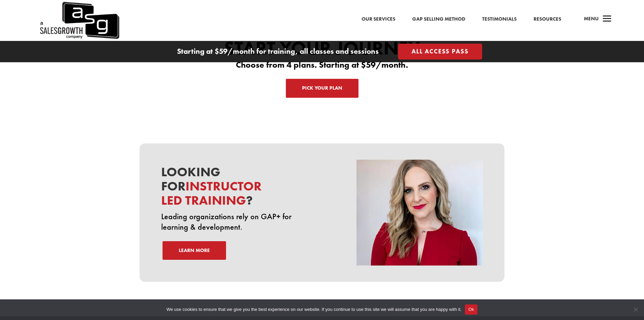 The height and width of the screenshot is (320, 644). Describe the element at coordinates (378, 19) in the screenshot. I see `a: Our Services` at that location.